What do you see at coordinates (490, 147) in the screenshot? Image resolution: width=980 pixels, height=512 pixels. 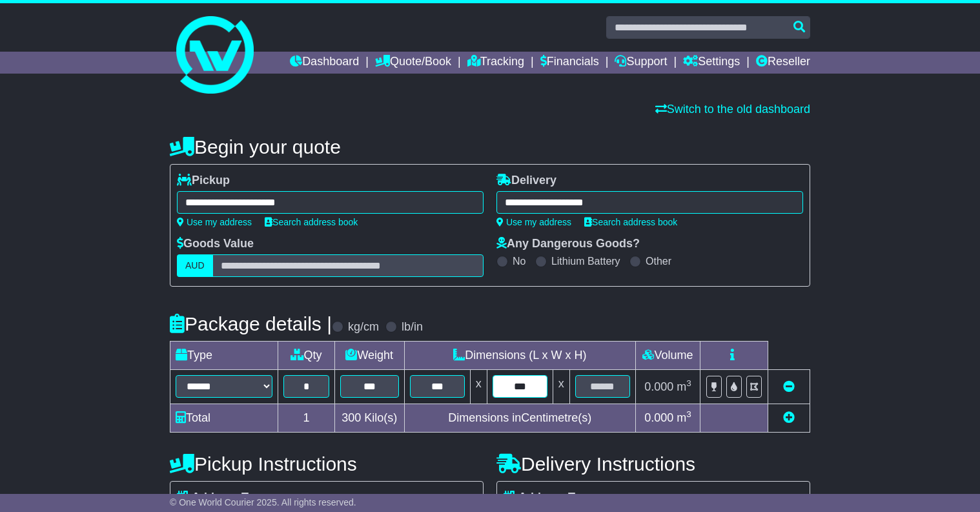 I see `h4: Begin your quote` at bounding box center [490, 147].